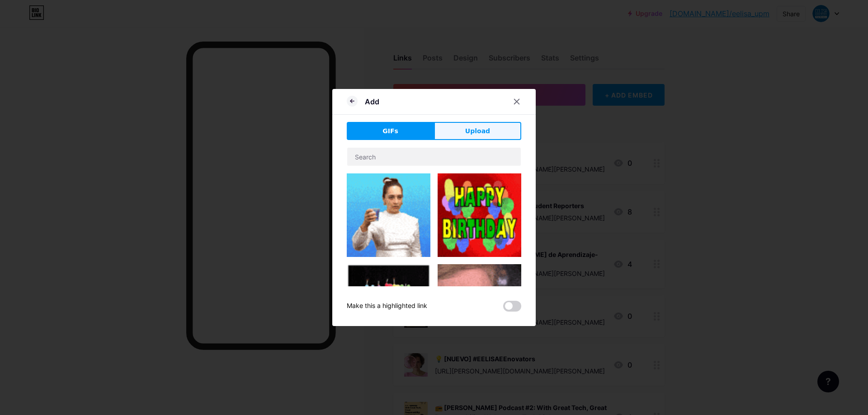 The image size is (868, 415). Describe the element at coordinates (387, 306) in the screenshot. I see `div: Make this a highlighted link` at that location.